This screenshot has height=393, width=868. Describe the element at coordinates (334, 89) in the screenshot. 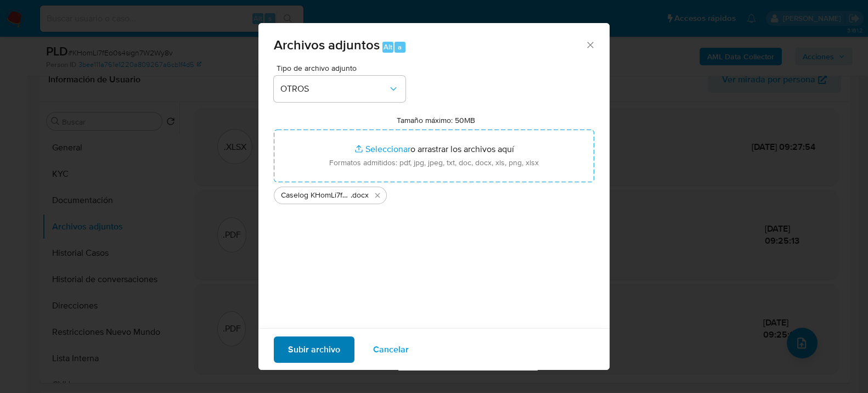

I see `span: OTROS` at that location.